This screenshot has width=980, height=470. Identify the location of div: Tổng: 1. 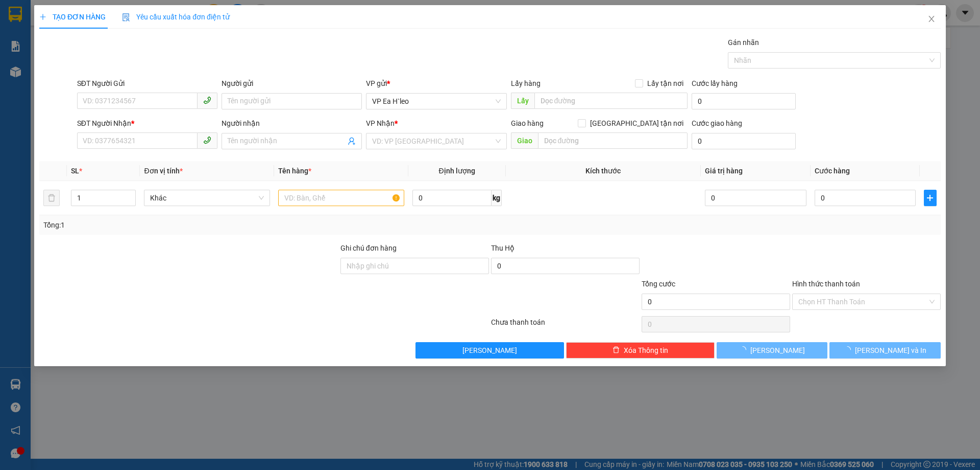
(210, 225).